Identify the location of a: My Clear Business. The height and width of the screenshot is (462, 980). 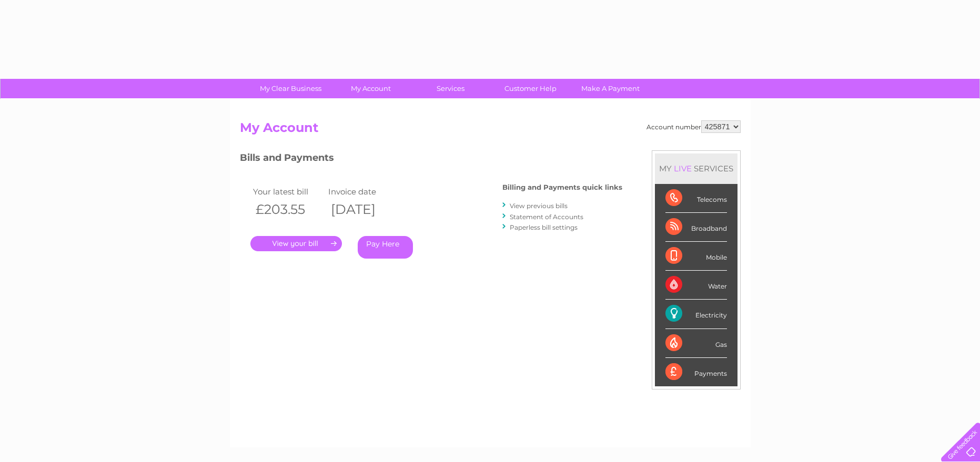
(290, 88).